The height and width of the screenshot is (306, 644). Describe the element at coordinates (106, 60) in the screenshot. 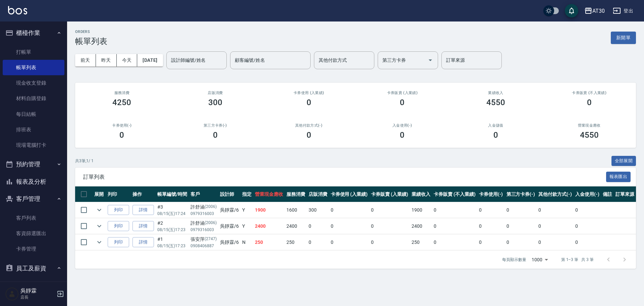

I see `button: 昨天` at that location.